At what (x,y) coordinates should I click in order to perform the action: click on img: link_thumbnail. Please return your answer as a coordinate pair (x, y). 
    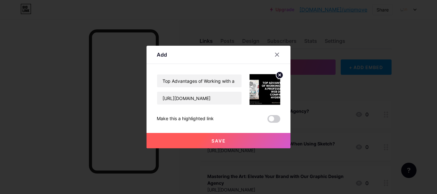
    Looking at the image, I should click on (265, 90).